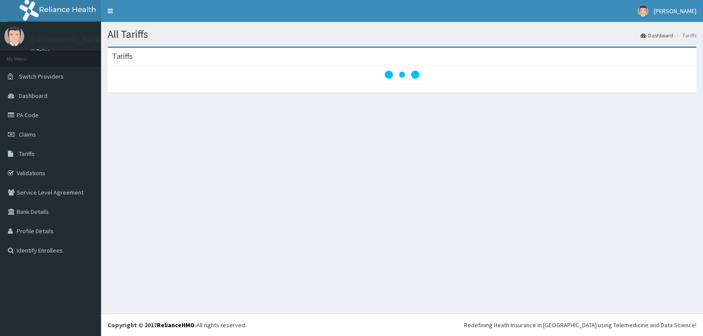  What do you see at coordinates (657, 35) in the screenshot?
I see `a: Dashboard` at bounding box center [657, 35].